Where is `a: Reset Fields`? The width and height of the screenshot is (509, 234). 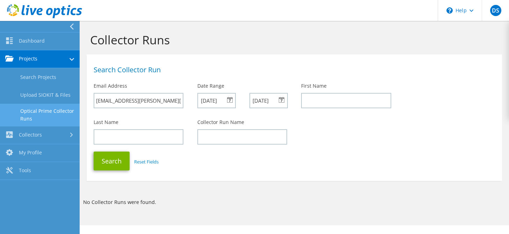
a: Reset Fields is located at coordinates (146, 162).